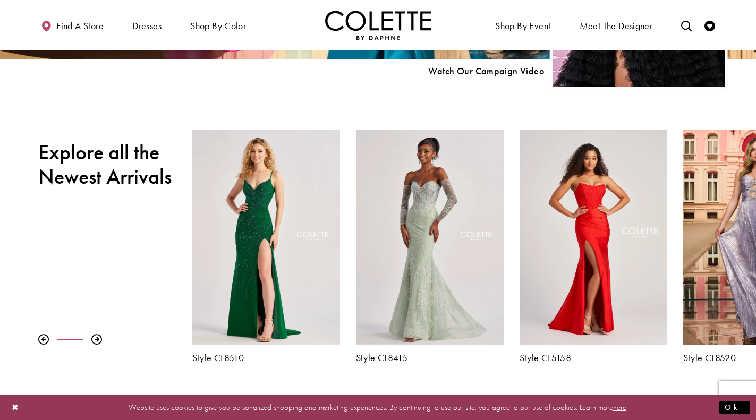  What do you see at coordinates (430, 246) in the screenshot?
I see `div: Colette by Daphne Style No. CL8415` at bounding box center [430, 246].